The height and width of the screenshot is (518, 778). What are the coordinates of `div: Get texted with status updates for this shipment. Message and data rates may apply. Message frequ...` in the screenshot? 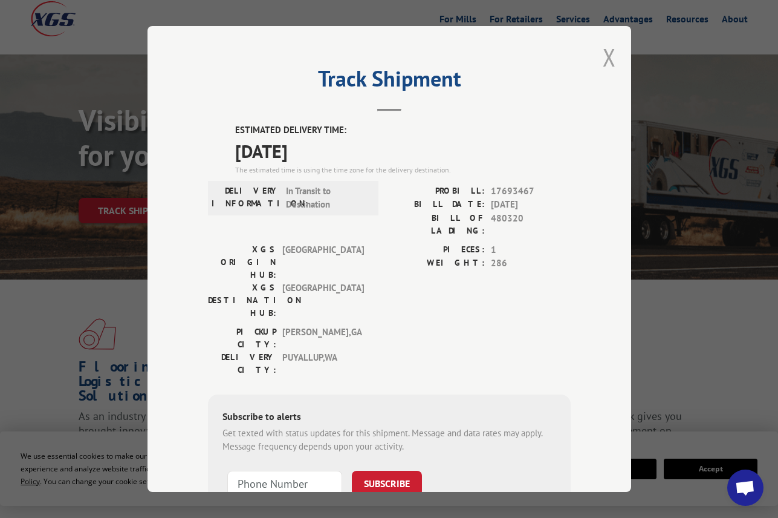 It's located at (389, 439).